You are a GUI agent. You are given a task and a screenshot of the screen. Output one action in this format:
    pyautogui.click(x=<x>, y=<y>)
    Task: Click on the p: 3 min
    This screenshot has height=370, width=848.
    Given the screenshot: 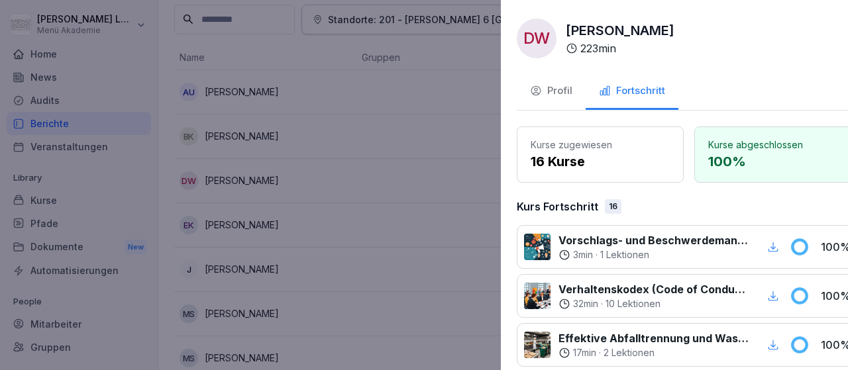 What is the action you would take?
    pyautogui.click(x=583, y=255)
    